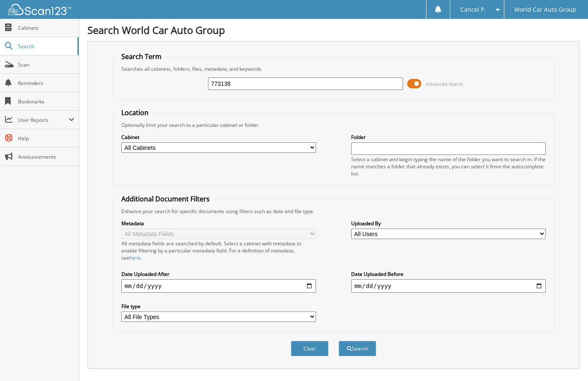  What do you see at coordinates (219, 286) in the screenshot?
I see `input: start` at bounding box center [219, 286].